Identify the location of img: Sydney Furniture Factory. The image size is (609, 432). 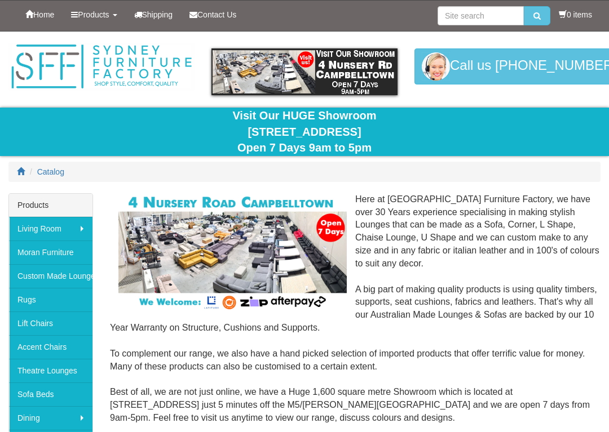
(101, 66).